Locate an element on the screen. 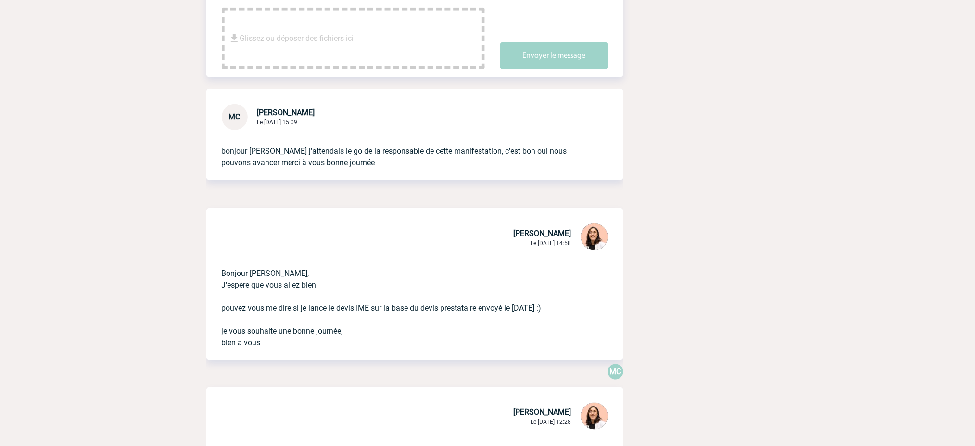 The image size is (975, 446). div: Mélanie CROUZET 15:08 is located at coordinates (616, 372).